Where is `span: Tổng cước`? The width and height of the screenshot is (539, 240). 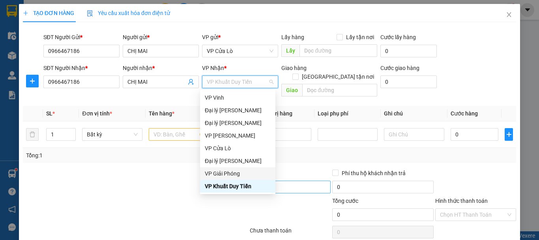 span: Tổng cước is located at coordinates (346, 201).